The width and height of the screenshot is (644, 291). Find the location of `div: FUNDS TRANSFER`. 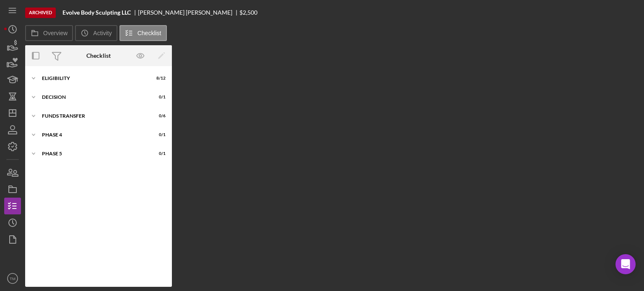

div: FUNDS TRANSFER is located at coordinates (93, 116).